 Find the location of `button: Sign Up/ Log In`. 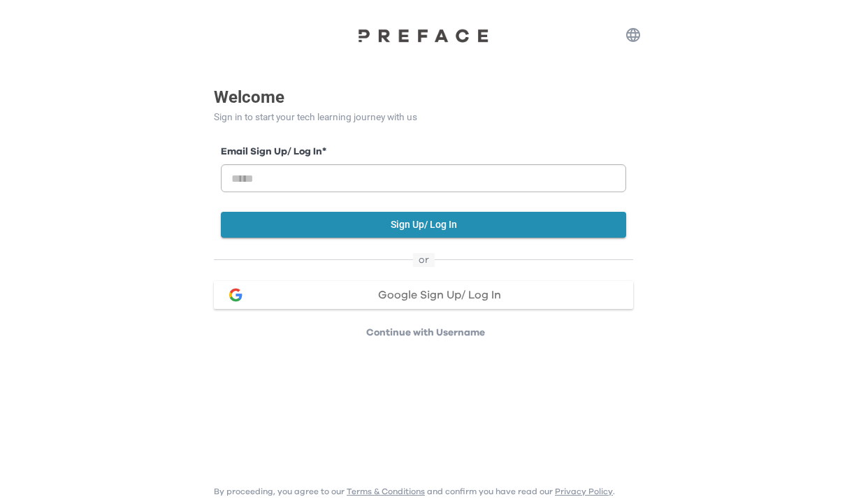

button: Sign Up/ Log In is located at coordinates (424, 224).